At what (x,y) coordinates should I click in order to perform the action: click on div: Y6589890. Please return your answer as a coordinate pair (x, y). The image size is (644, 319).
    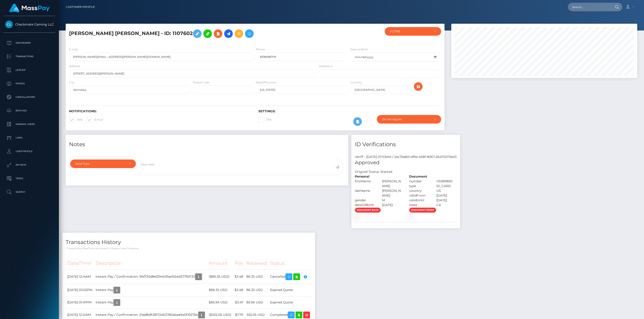
    Looking at the image, I should click on (446, 181).